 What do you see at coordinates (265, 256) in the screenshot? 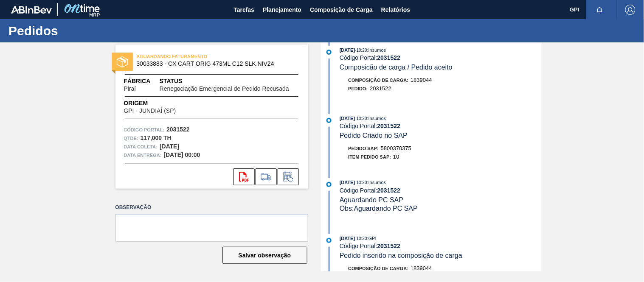
I see `button: Salvar observação` at bounding box center [265, 256].